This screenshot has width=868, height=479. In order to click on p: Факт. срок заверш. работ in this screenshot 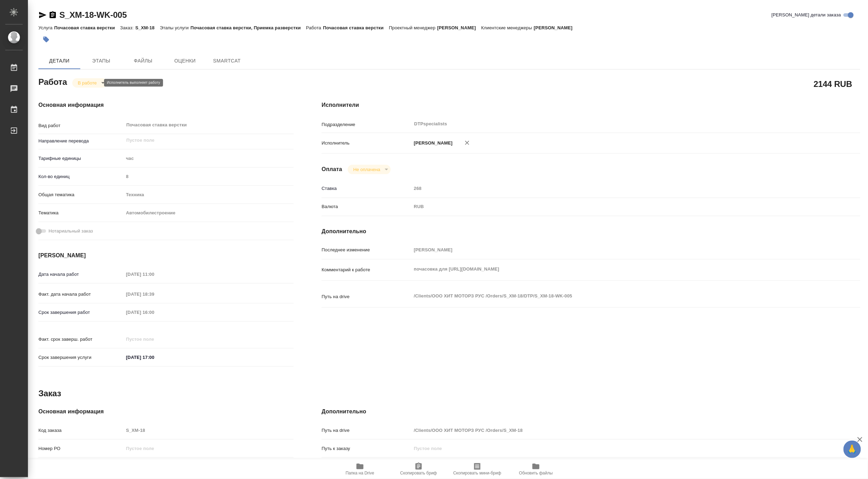, I will do `click(81, 339)`.